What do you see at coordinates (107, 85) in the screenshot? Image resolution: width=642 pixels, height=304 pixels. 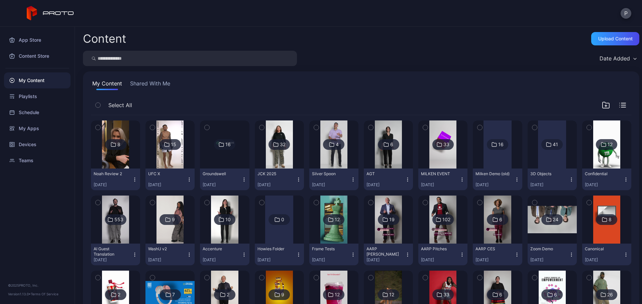 I see `button: My Content` at bounding box center [107, 85].